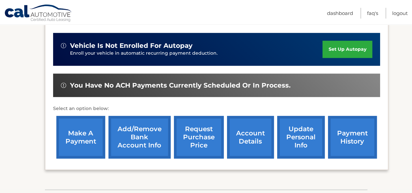 This screenshot has height=193, width=412. Describe the element at coordinates (352, 137) in the screenshot. I see `a: payment history` at that location.